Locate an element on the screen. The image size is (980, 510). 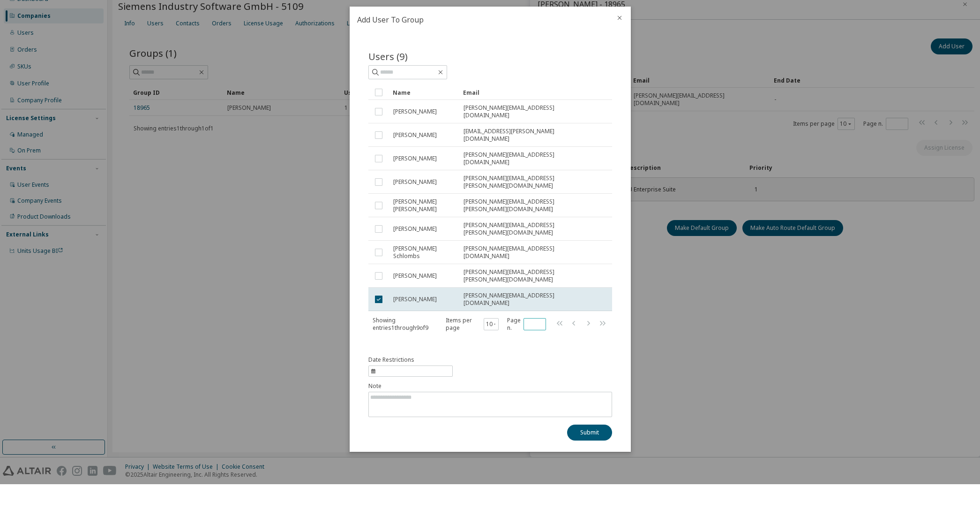
span: Date Restrictions is located at coordinates (391, 385).